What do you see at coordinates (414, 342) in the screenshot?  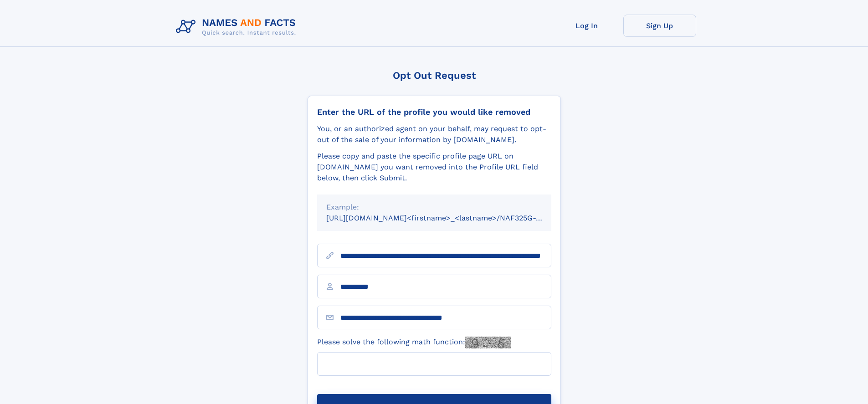 I see `label: Please solve the following math function:` at bounding box center [414, 342].